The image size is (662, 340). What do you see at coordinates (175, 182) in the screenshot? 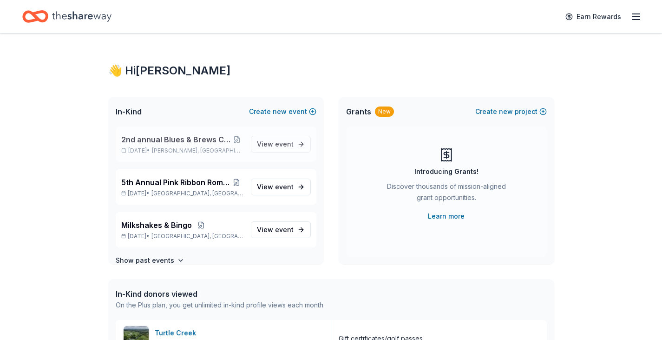
I see `span: 5th Annual Pink Ribbon Romp Virtual 5K` at bounding box center [175, 182].